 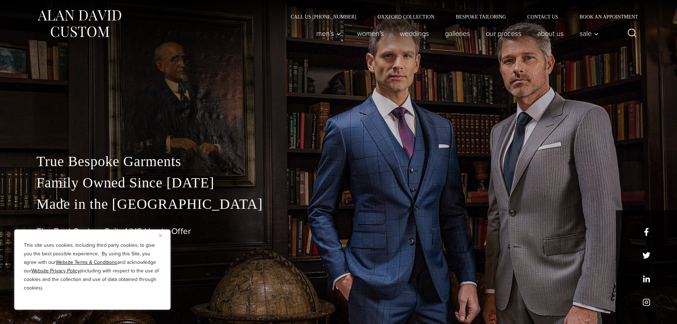 What do you see at coordinates (480, 17) in the screenshot?
I see `a: Bespoke Tailoring` at bounding box center [480, 17].